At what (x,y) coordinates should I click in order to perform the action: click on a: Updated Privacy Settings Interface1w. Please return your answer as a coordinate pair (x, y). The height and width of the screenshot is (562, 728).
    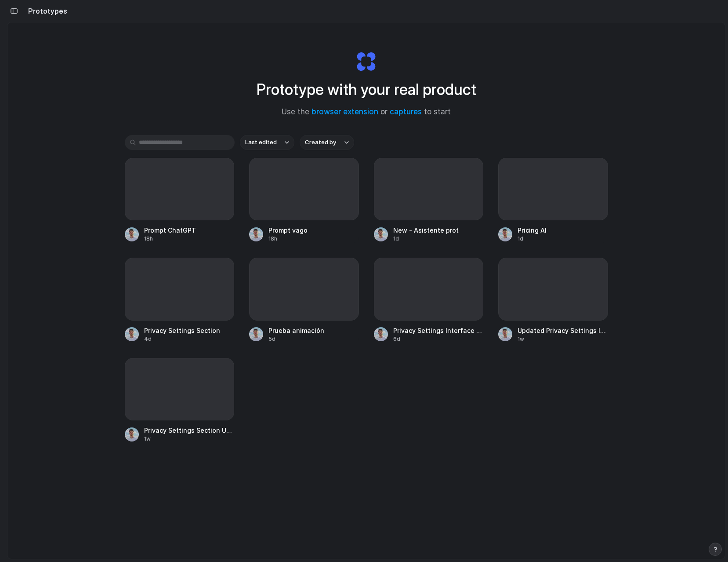
    Looking at the image, I should click on (553, 300).